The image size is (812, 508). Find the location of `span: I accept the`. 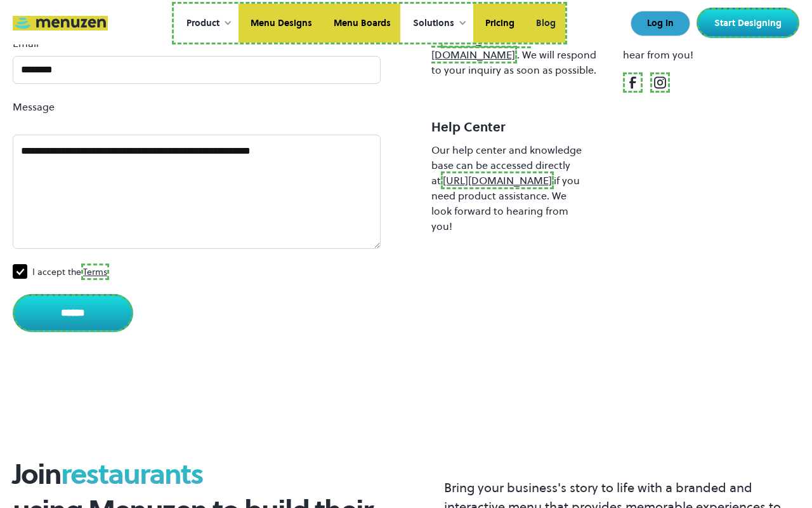

span: I accept the is located at coordinates (70, 272).